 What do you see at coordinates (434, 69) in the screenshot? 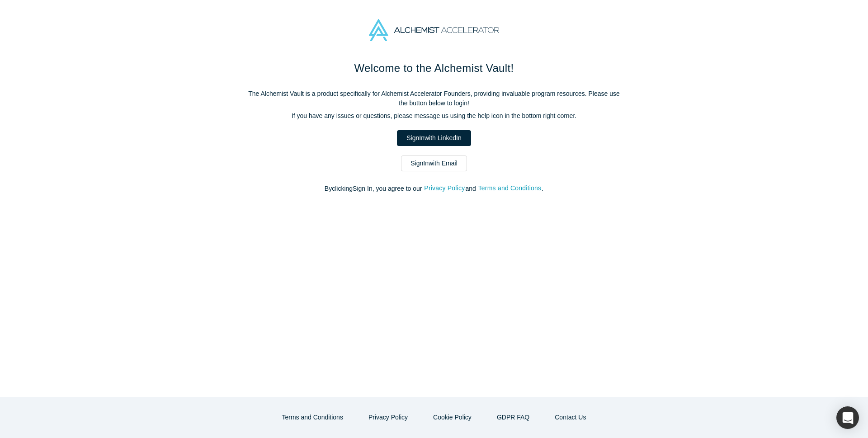
I see `h1: Welcome to the Alchemist Vault!` at bounding box center [434, 69].